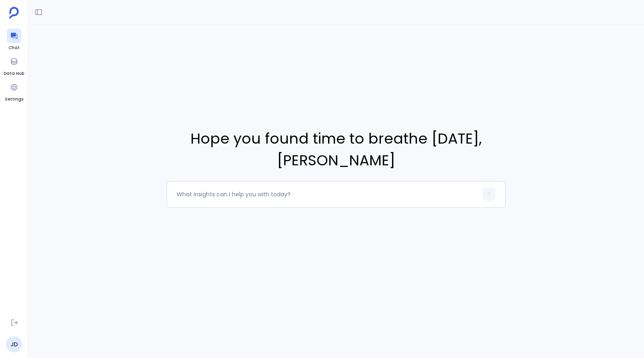  I want to click on a: Data Hub, so click(14, 65).